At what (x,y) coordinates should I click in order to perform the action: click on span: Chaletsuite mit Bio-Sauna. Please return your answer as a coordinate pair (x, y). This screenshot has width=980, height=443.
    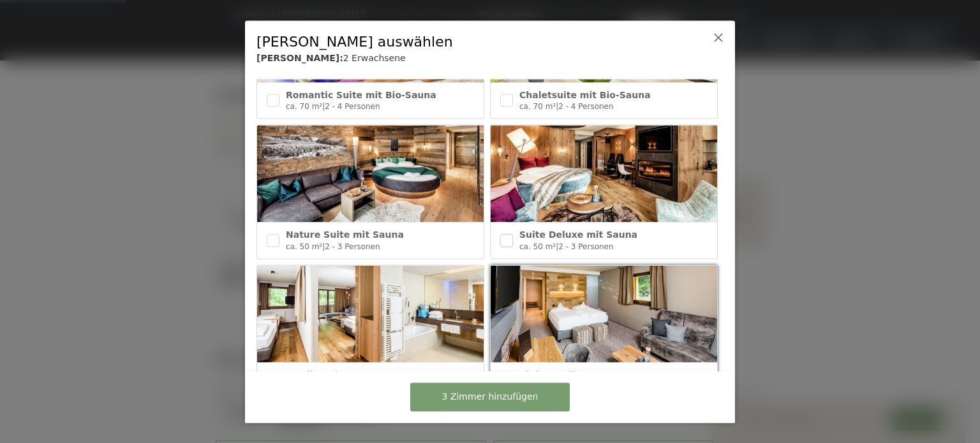
    Looking at the image, I should click on (585, 94).